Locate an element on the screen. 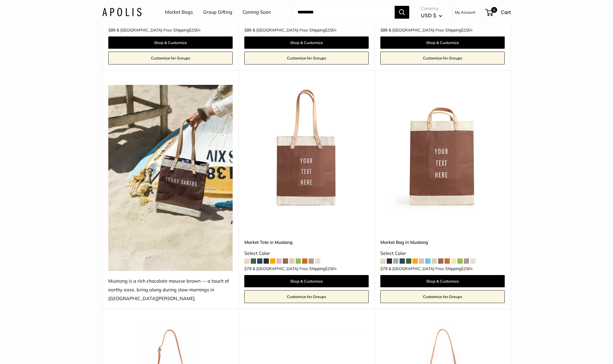  span: Cart is located at coordinates (506, 12).